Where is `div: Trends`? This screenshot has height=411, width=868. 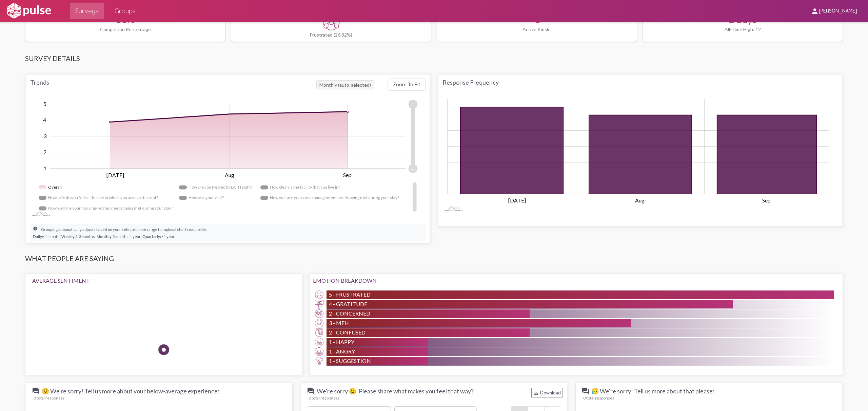
div: Trends is located at coordinates (174, 85).